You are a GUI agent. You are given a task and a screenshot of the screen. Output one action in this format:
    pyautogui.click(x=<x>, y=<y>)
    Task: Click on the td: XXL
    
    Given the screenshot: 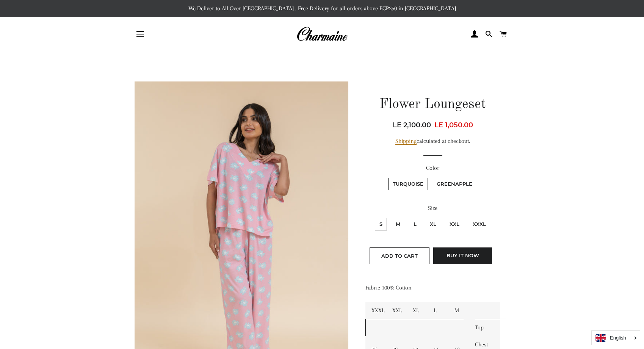 What is the action you would take?
    pyautogui.click(x=398, y=310)
    